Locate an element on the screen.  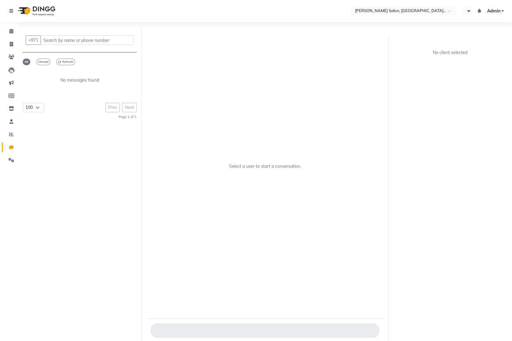
span: Unread is located at coordinates (43, 62).